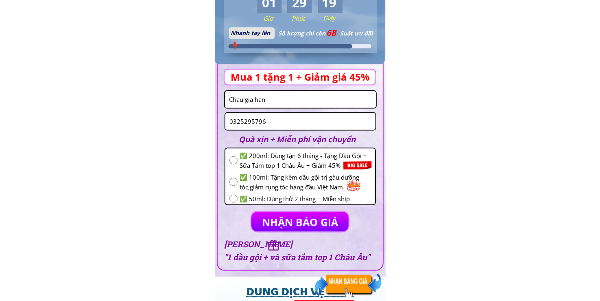  What do you see at coordinates (300, 221) in the screenshot?
I see `p: NHẬN BÁO GIÁ` at bounding box center [300, 221].